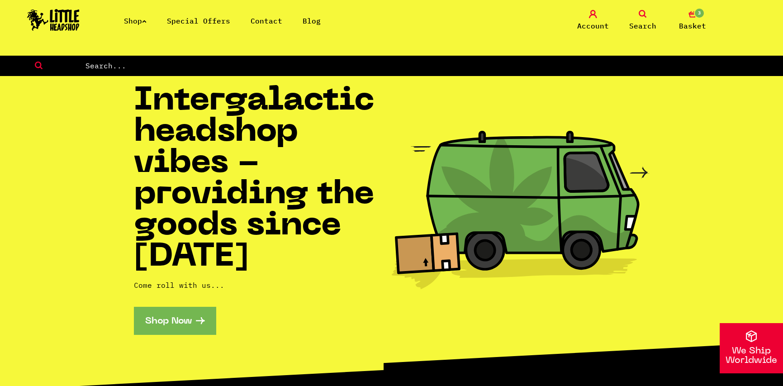 The height and width of the screenshot is (386, 783). What do you see at coordinates (434, 66) in the screenshot?
I see `input: Search...` at bounding box center [434, 66].